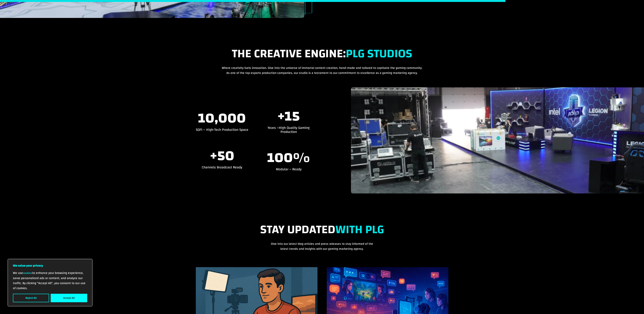  Describe the element at coordinates (289, 169) in the screenshot. I see `p: Modular – Ready` at that location.